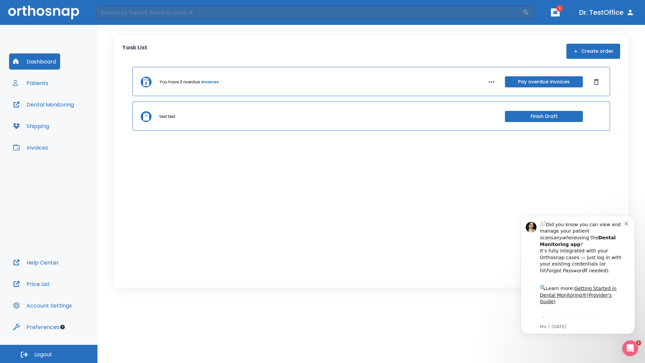  I want to click on button: Dismiss notification, so click(117, 17).